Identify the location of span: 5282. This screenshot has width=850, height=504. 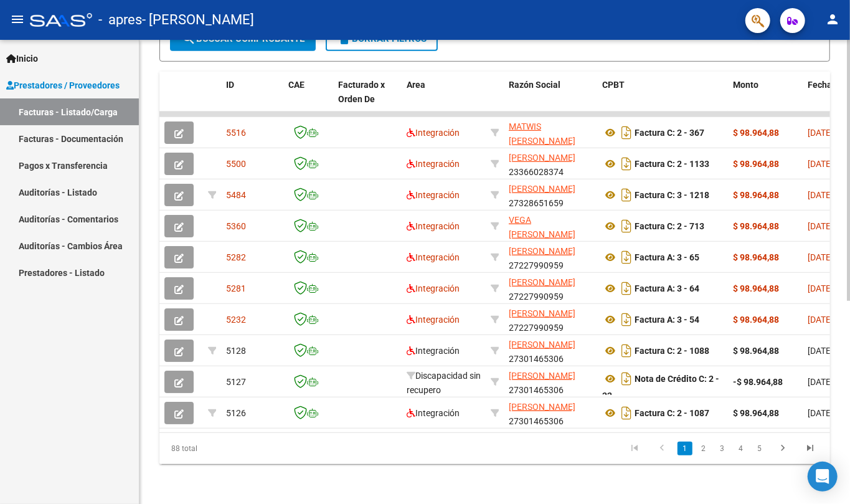
(236, 257).